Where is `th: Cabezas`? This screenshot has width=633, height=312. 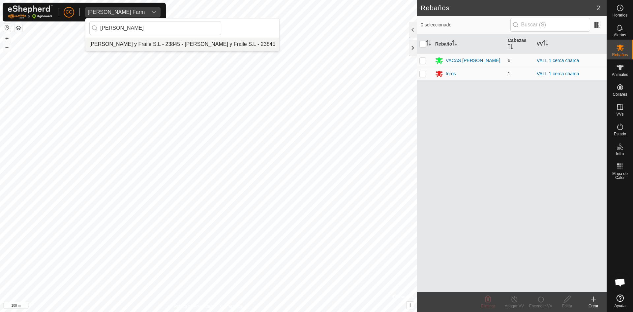
th: Cabezas is located at coordinates (520, 44).